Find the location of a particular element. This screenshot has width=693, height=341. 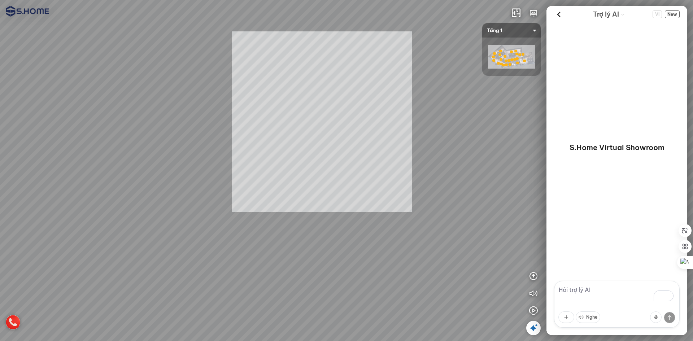

img: hotline_icon_VCHHFN9JCFPE.png is located at coordinates (13, 322).